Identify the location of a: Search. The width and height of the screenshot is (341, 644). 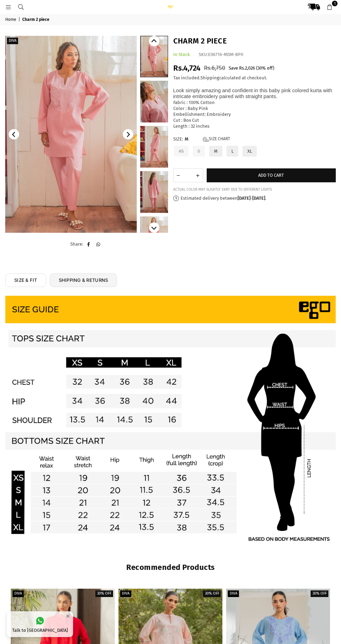
(21, 7).